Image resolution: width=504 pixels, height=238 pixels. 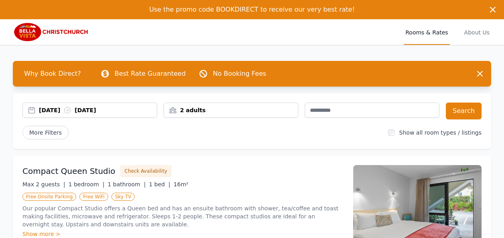 I want to click on span: Max 2 guests |, so click(x=44, y=185).